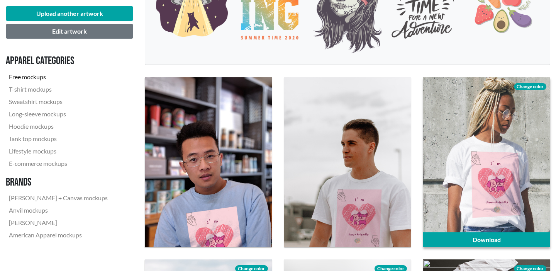 The image size is (556, 271). Describe the element at coordinates (58, 61) in the screenshot. I see `h3: Apparel categories` at that location.